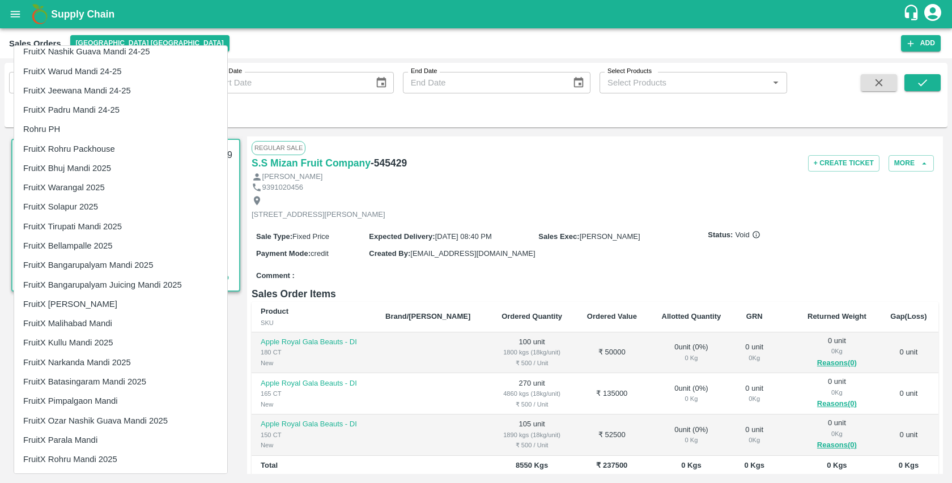 Image resolution: width=952 pixels, height=483 pixels. Describe the element at coordinates (121, 363) in the screenshot. I see `li: FruitX Narkanda Mandi 2025` at that location.